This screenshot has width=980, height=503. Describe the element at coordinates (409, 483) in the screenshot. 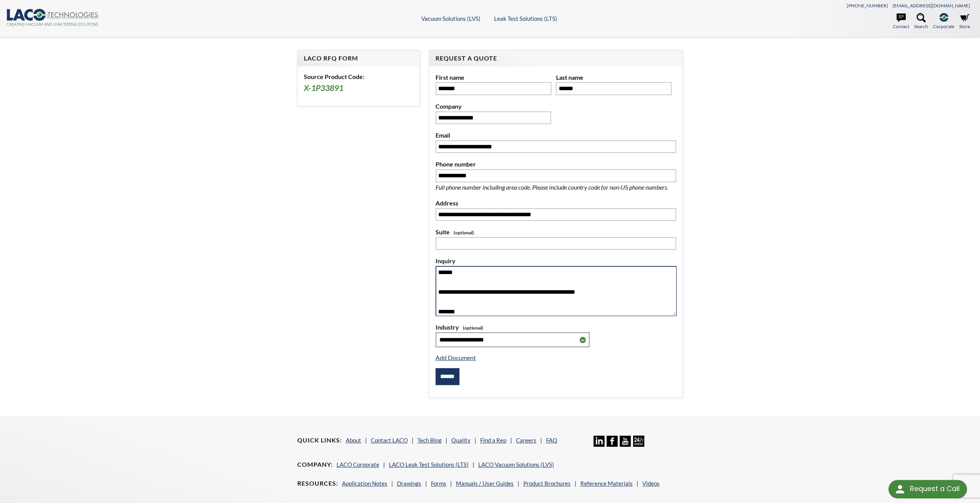

I see `a: Drawings` at that location.